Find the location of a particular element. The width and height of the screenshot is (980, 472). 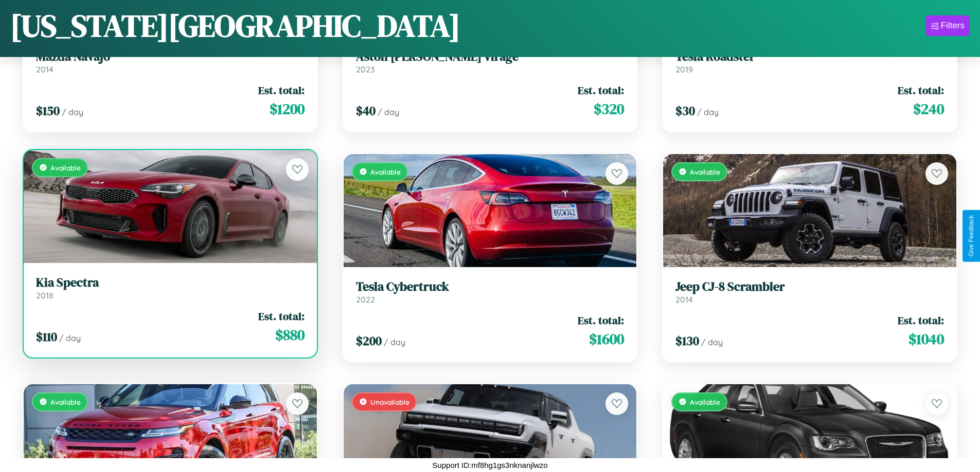

p: Support ID: mf8hg1gs3nknanjlwzo is located at coordinates (490, 465).